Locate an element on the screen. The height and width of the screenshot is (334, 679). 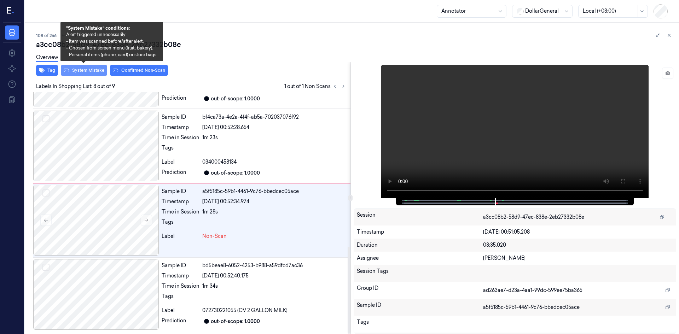
button: Confirmed Non-Scan is located at coordinates (139, 70).